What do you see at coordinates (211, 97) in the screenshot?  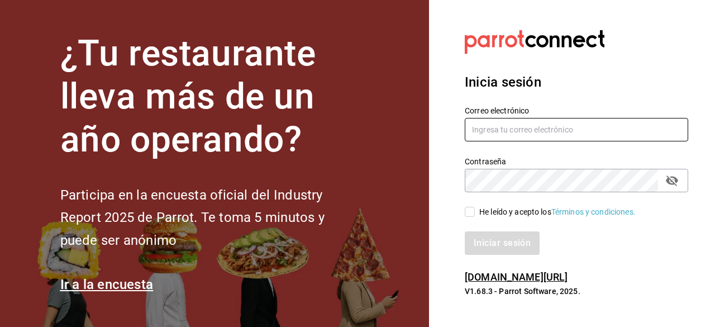 I see `h1: ¿Tu restaurante lleva más de un año operando?` at bounding box center [211, 97].